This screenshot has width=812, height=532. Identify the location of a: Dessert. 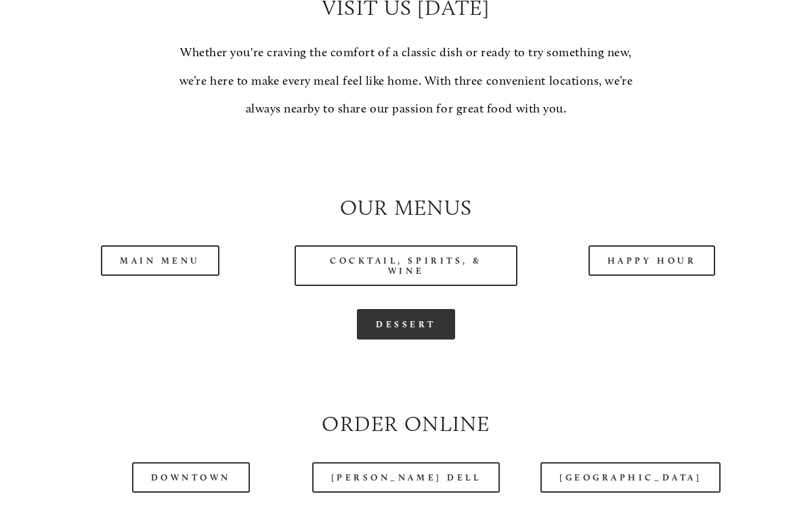
(406, 324).